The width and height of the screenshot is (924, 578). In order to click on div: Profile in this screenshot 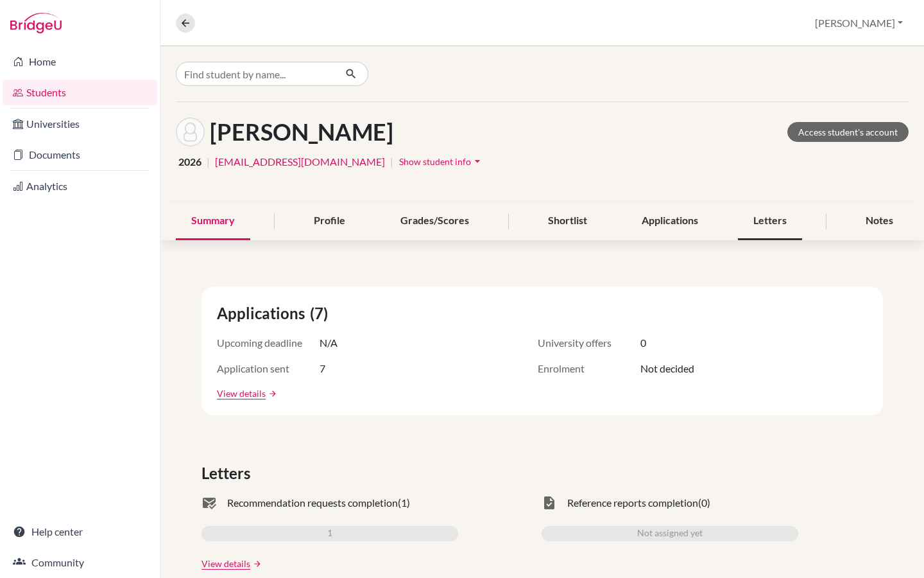, I will do `click(329, 221)`.